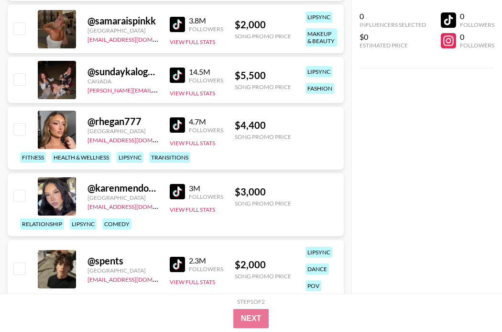  What do you see at coordinates (81, 157) in the screenshot?
I see `div: health & wellness` at bounding box center [81, 157].